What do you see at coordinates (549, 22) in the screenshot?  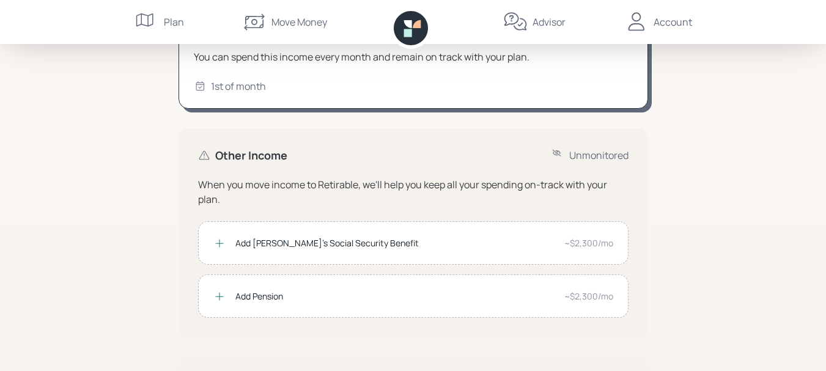 I see `div: Advisor` at bounding box center [549, 22].